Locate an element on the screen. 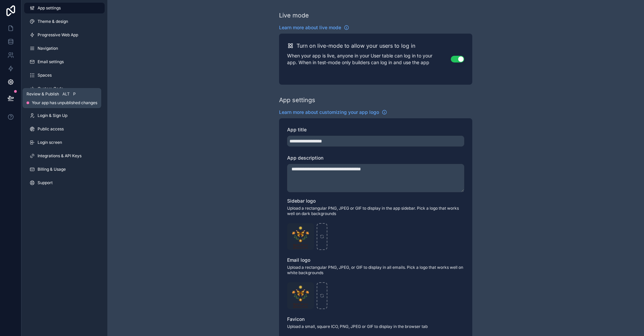  a: Support is located at coordinates (64, 182).